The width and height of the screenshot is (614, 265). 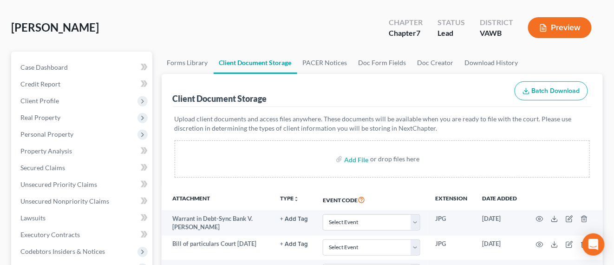 What do you see at coordinates (46, 150) in the screenshot?
I see `span: Property Analysis` at bounding box center [46, 150].